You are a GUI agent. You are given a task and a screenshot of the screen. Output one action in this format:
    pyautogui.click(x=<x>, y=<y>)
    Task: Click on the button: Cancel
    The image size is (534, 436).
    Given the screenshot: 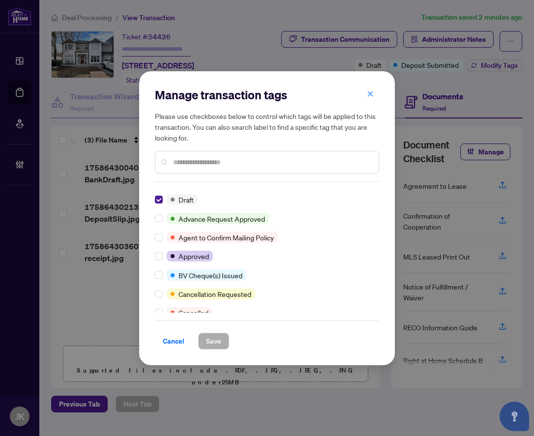 What is the action you would take?
    pyautogui.click(x=174, y=341)
    